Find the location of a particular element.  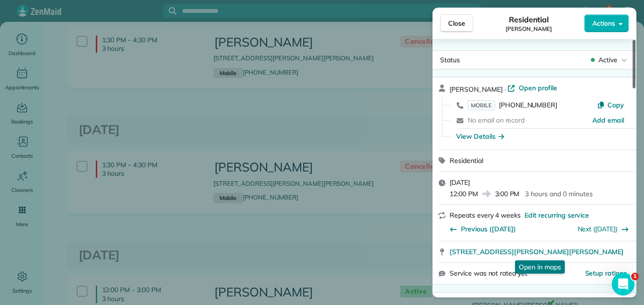

span: Actions is located at coordinates (604, 24).